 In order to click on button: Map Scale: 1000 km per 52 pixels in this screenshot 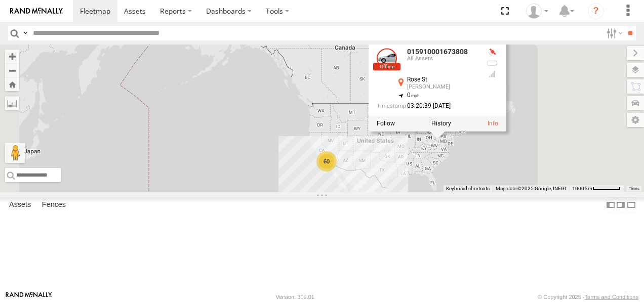, I will do `click(596, 189)`.